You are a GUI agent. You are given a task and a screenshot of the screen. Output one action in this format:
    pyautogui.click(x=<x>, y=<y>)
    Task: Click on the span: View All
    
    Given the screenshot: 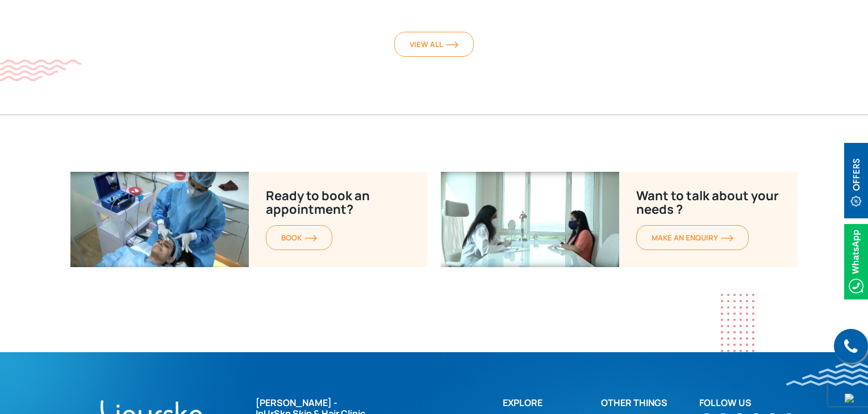 What is the action you would take?
    pyautogui.click(x=434, y=44)
    